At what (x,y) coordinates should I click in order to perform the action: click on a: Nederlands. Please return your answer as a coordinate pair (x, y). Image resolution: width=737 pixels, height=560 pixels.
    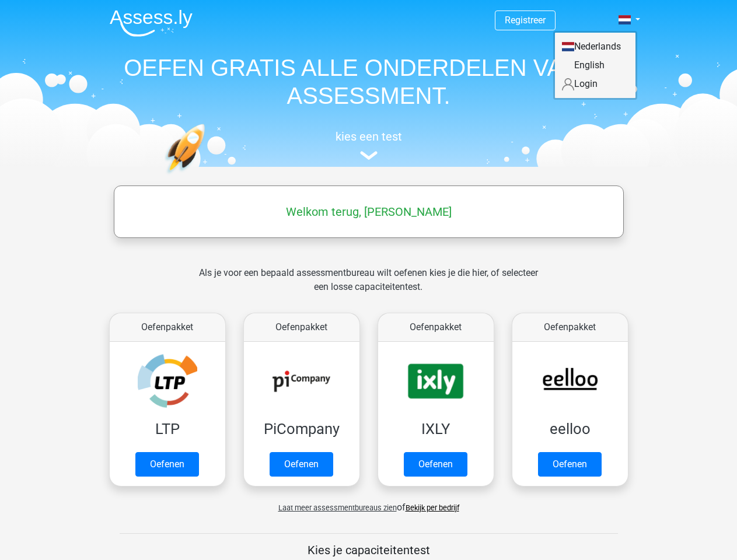
    Looking at the image, I should click on (595, 47).